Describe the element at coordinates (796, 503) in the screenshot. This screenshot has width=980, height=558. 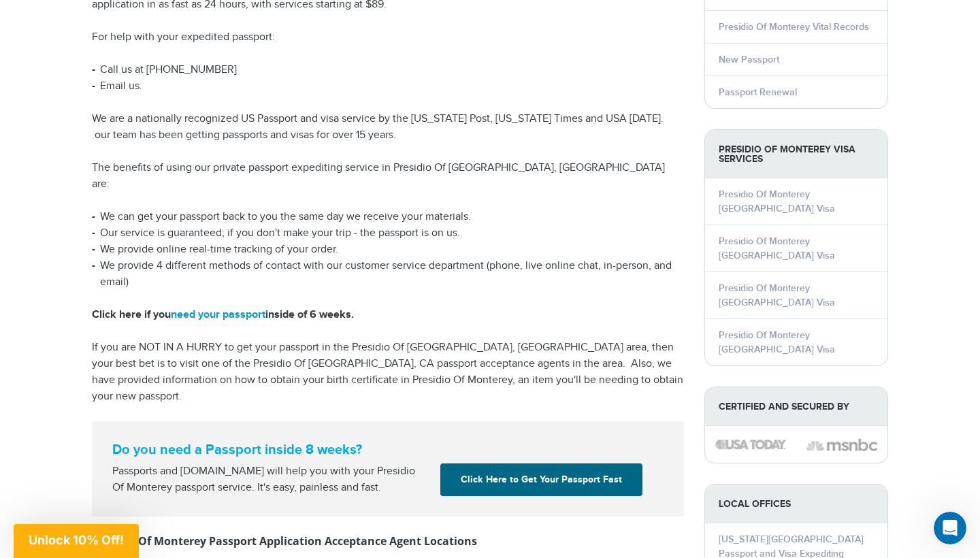
I see `strong: LOCAL OFFICES` at that location.